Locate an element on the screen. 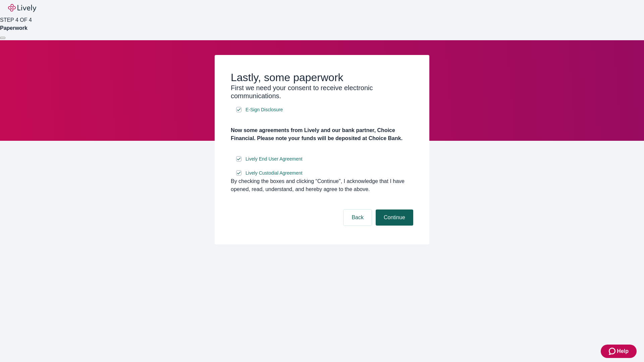  button: Continue is located at coordinates (395, 218).